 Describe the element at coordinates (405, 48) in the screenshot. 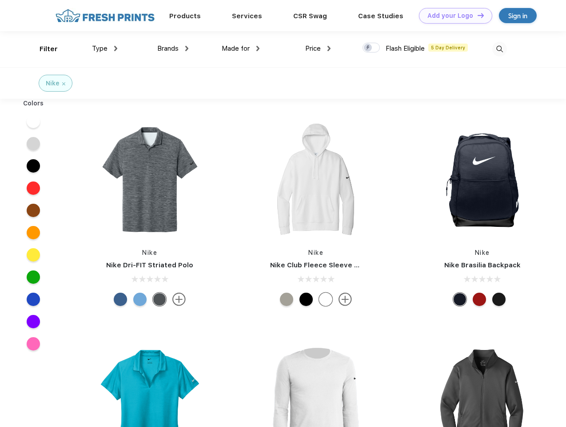

I see `span: Flash Eligible` at that location.